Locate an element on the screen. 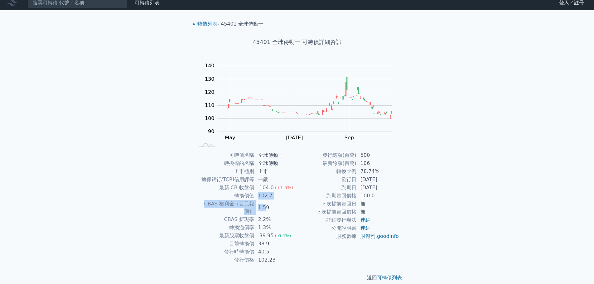 The height and width of the screenshot is (284, 594). span: (-0.4%) is located at coordinates (283, 236).